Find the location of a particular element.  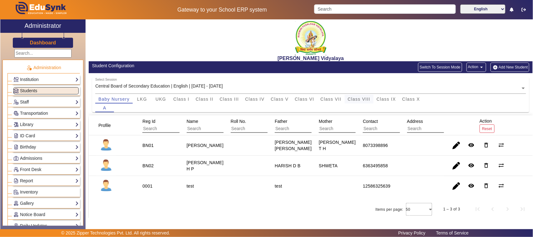

div: Student Configuration is located at coordinates (200, 66).